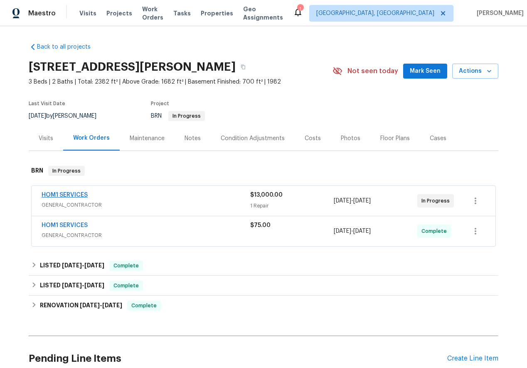 The height and width of the screenshot is (368, 527). Describe the element at coordinates (47, 103) in the screenshot. I see `span: Last Visit Date` at that location.